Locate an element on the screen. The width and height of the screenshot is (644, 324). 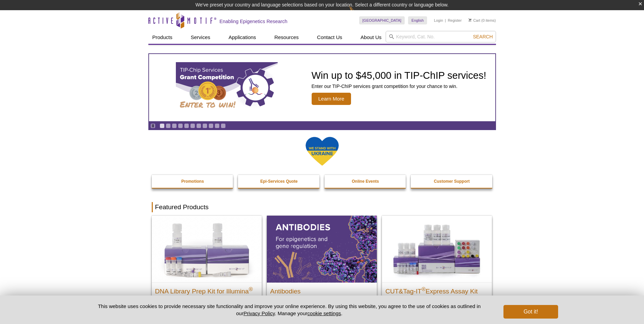
button: Search is located at coordinates (483, 37).